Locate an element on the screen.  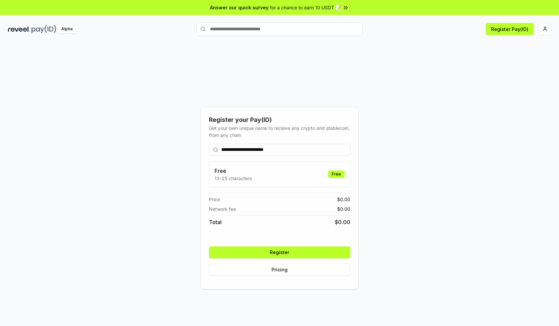
span: Price is located at coordinates (214, 199).